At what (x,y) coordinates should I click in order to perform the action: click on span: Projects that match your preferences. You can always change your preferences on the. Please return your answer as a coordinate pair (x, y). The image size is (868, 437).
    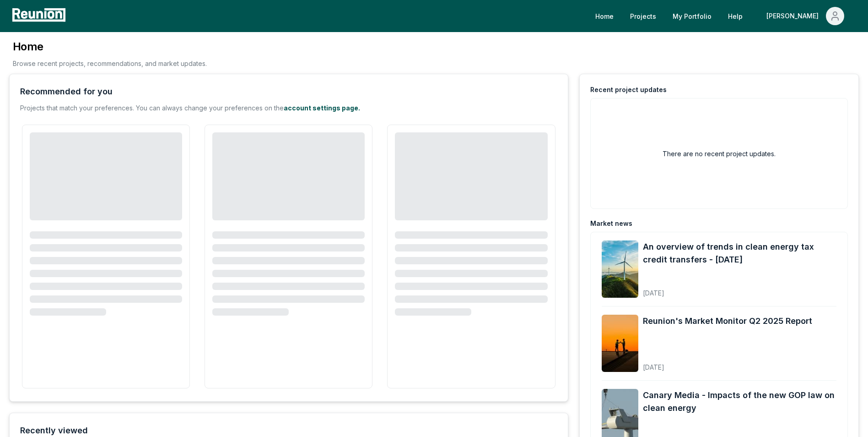
    Looking at the image, I should click on (152, 108).